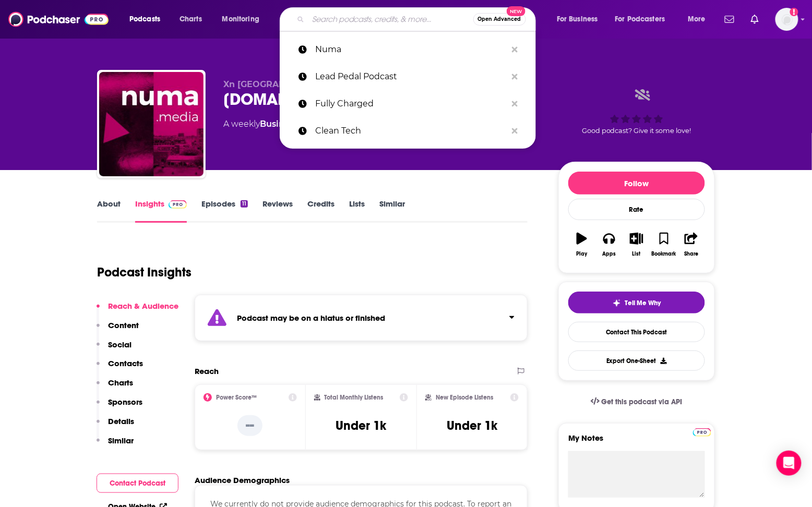 This screenshot has width=812, height=507. I want to click on button: Charts, so click(115, 387).